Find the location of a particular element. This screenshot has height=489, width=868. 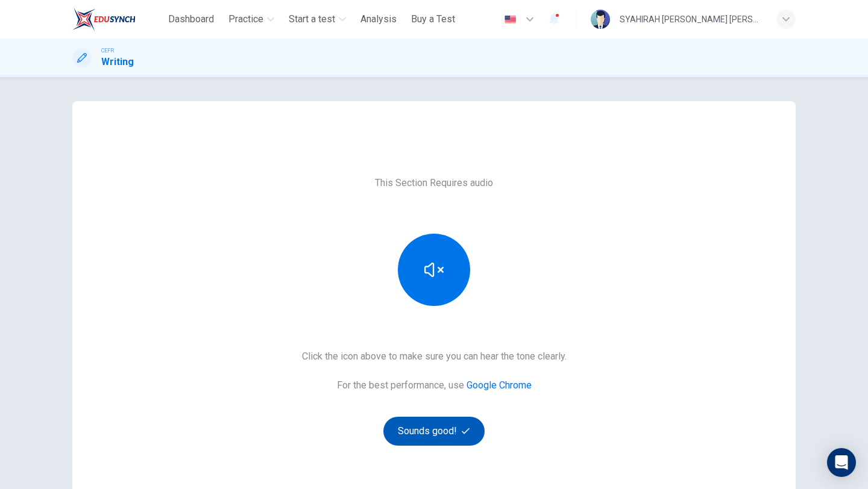

h6: This Section Requires audio is located at coordinates (434, 183).